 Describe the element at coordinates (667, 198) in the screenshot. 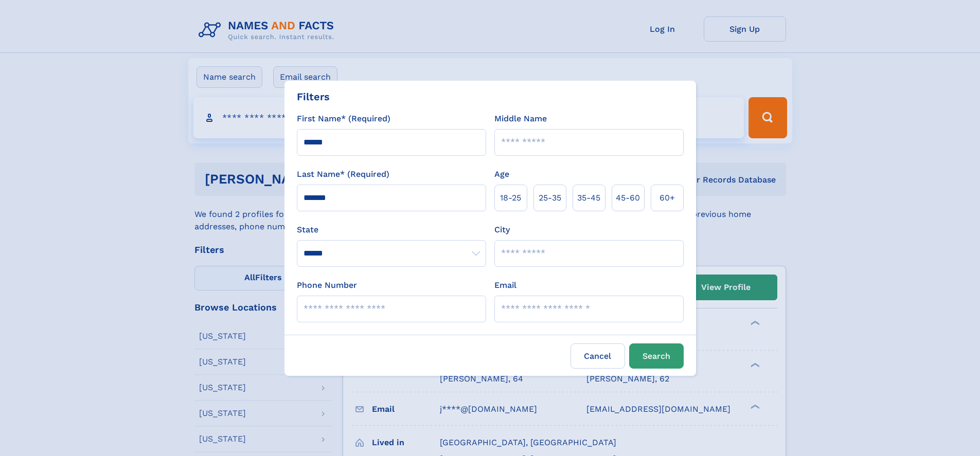

I see `span: 60+` at that location.